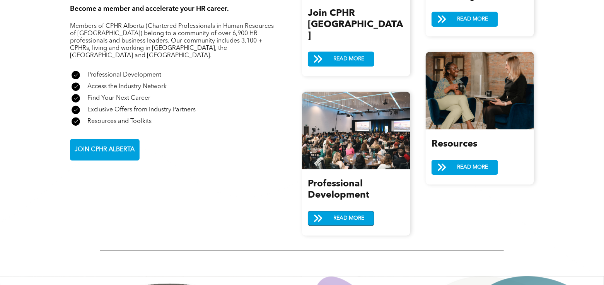 The height and width of the screenshot is (285, 604). Describe the element at coordinates (142, 110) in the screenshot. I see `span: Exclusive Offers from Industry Partners` at that location.